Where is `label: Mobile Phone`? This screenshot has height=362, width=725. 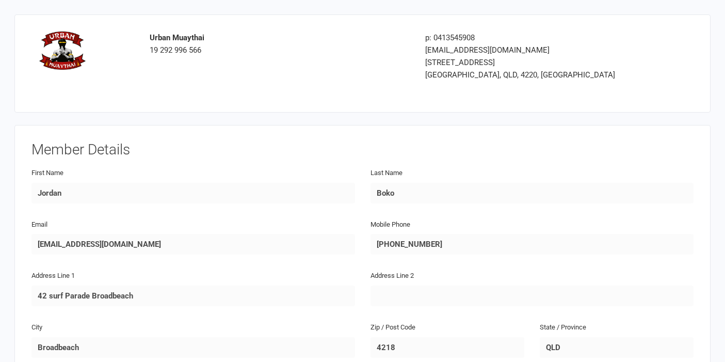 label: Mobile Phone is located at coordinates (390, 225).